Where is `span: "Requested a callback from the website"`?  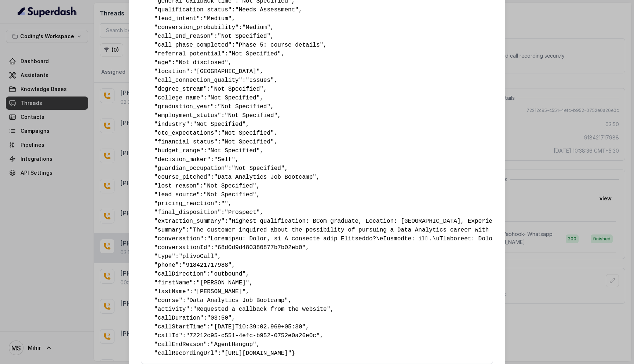
span: "Requested a callback from the website" is located at coordinates (262, 309).